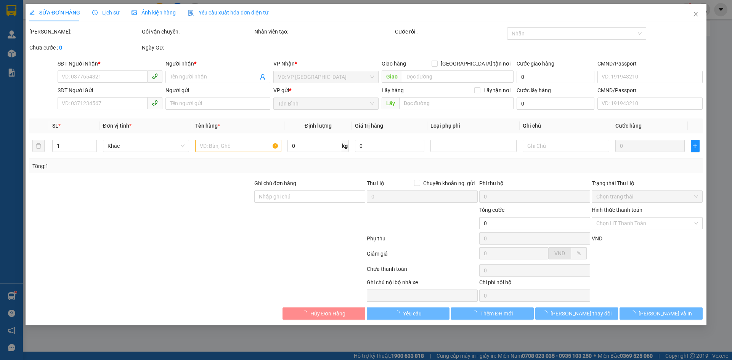 This screenshot has height=360, width=732. Describe the element at coordinates (326, 90) in the screenshot. I see `div: VP gửi` at that location.